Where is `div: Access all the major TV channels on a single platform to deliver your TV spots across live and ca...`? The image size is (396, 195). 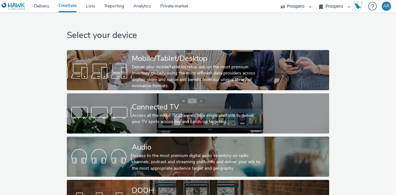 div: Access all the major TV channels on a single platform to deliver your TV spots across live and ca... is located at coordinates (197, 119).